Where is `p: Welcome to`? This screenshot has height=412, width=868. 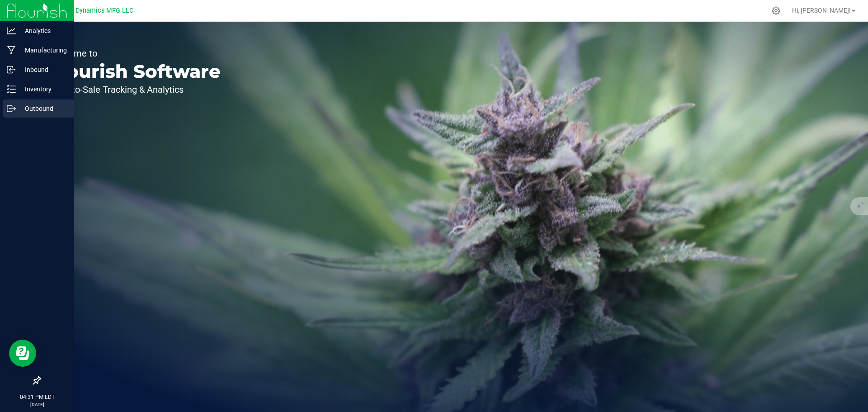 p: Welcome to is located at coordinates (134, 53).